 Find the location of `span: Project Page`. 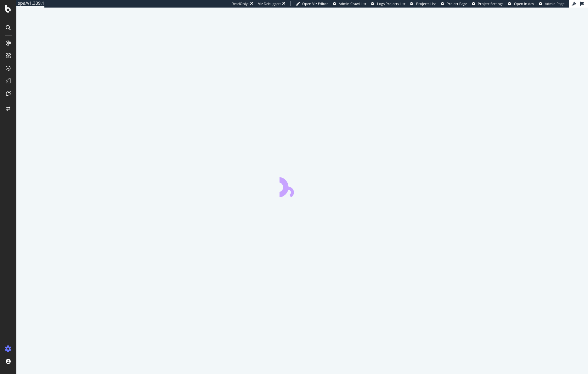

span: Project Page is located at coordinates (457, 4).